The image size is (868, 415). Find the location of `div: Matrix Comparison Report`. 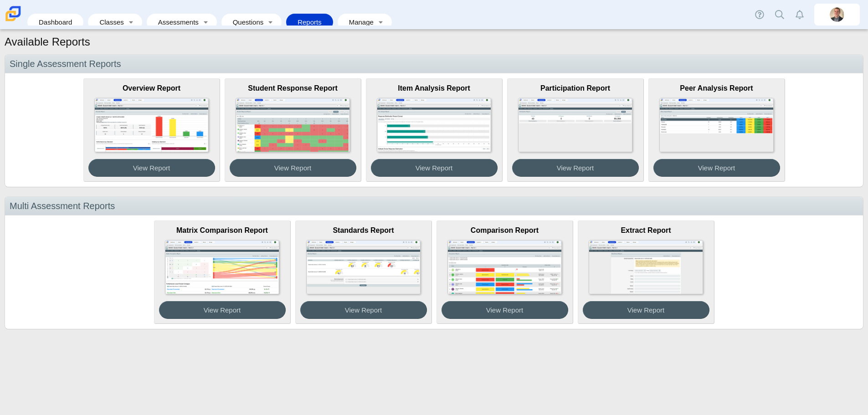

div: Matrix Comparison Report is located at coordinates (223, 231).